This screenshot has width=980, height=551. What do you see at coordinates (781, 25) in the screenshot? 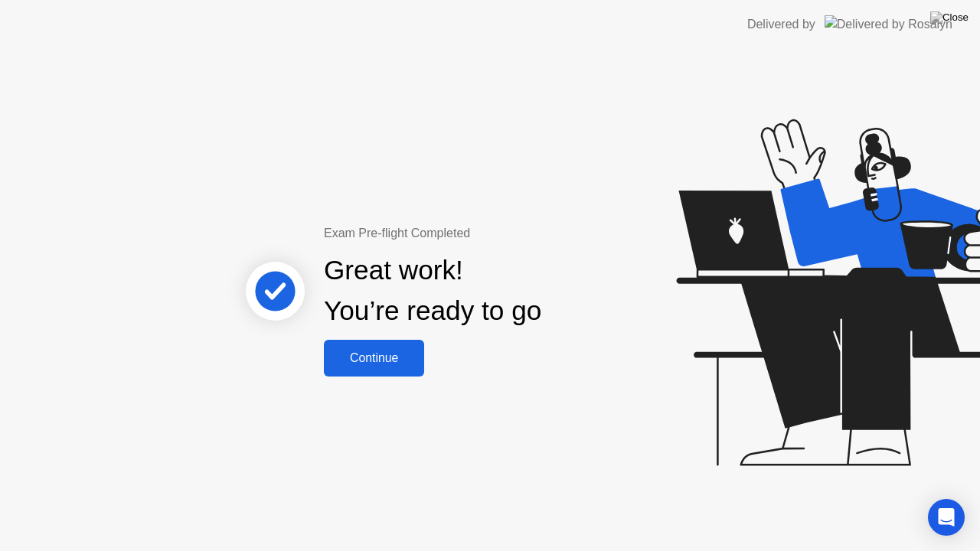
I see `div: Delivered by` at bounding box center [781, 25].